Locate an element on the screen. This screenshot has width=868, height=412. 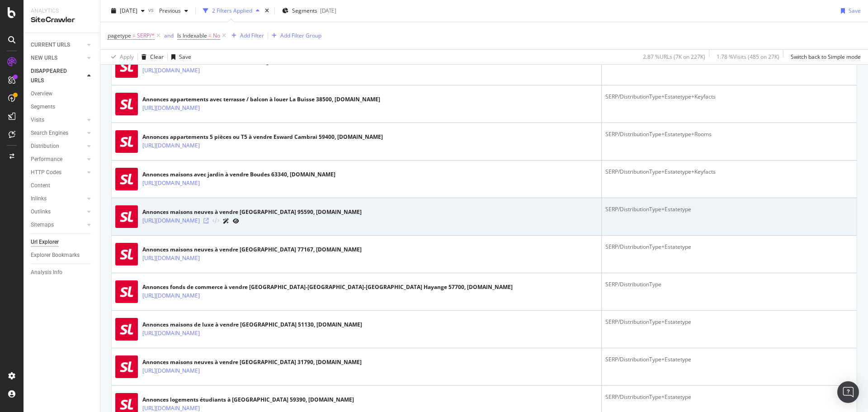
button: and is located at coordinates (169, 35).